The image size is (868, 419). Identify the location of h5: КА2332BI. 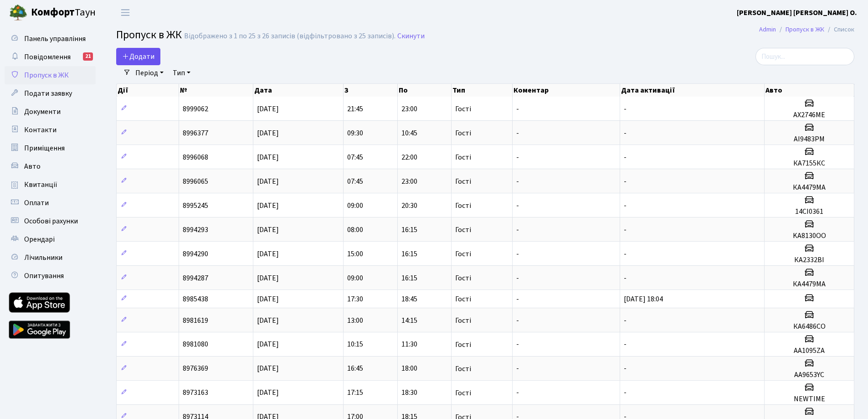
(809, 260).